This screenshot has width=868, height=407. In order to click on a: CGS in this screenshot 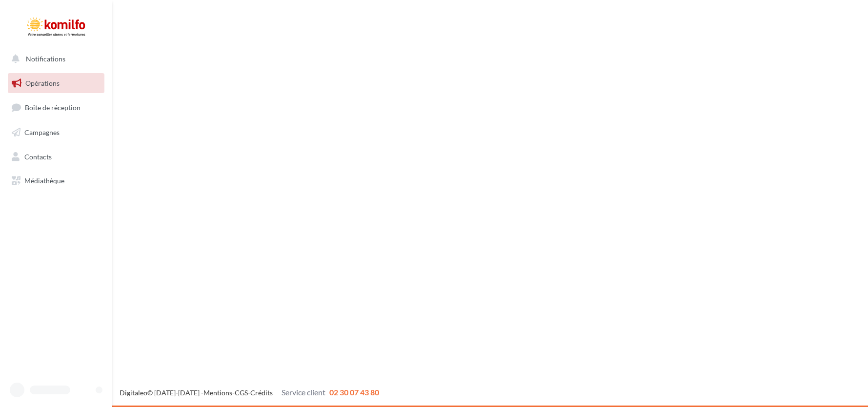, I will do `click(241, 392)`.